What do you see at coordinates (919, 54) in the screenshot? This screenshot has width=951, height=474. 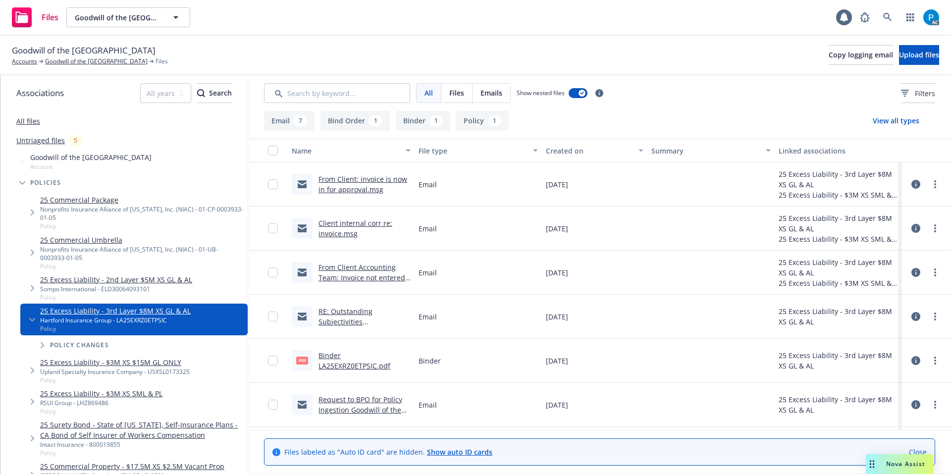 I see `span: Upload files` at bounding box center [919, 54].